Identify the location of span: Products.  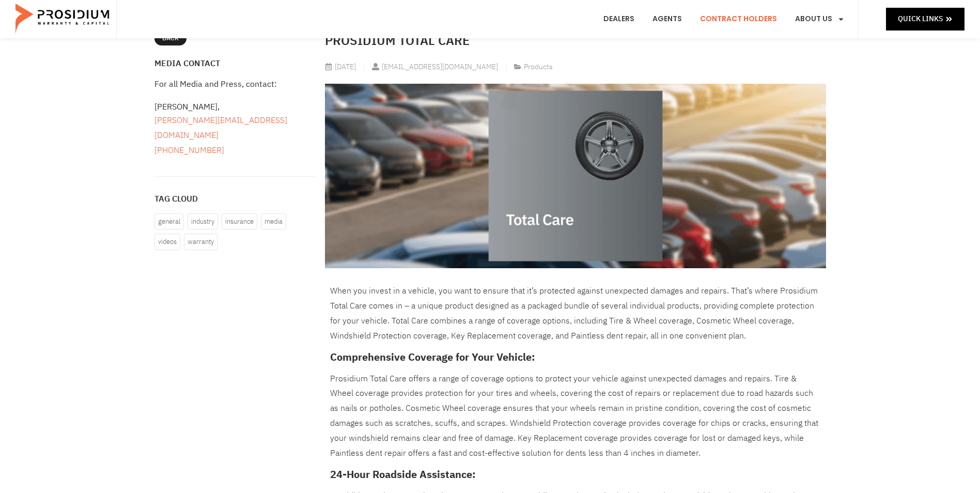
(539, 67).